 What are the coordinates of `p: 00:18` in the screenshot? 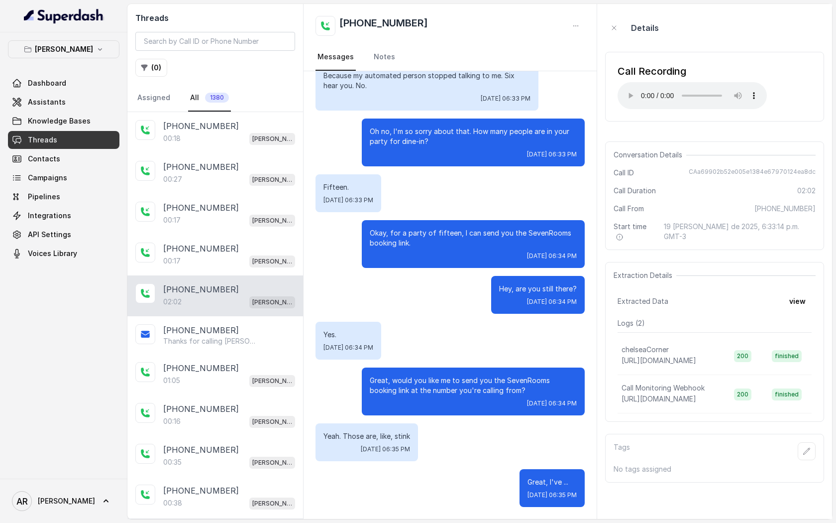 It's located at (172, 138).